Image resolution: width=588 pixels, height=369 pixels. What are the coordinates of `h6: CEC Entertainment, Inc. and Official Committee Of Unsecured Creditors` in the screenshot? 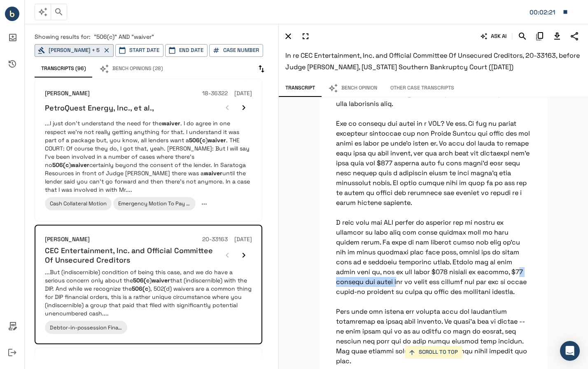 It's located at (132, 255).